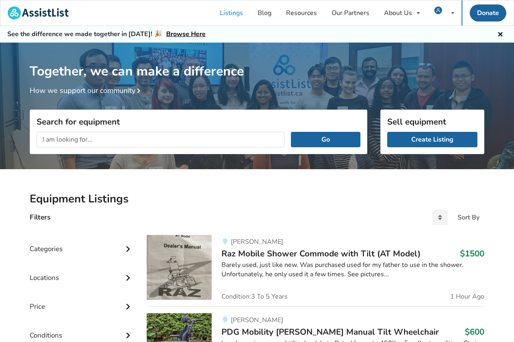  I want to click on div: About Us, so click(398, 13).